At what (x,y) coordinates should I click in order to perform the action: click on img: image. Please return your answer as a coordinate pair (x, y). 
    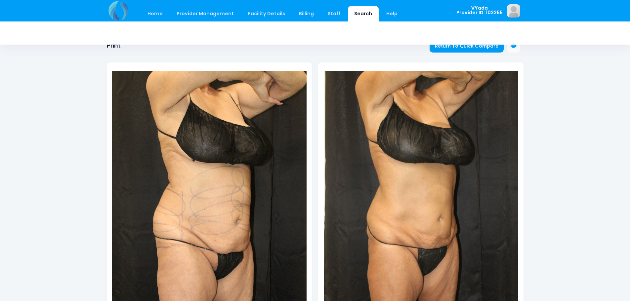
    Looking at the image, I should click on (513, 11).